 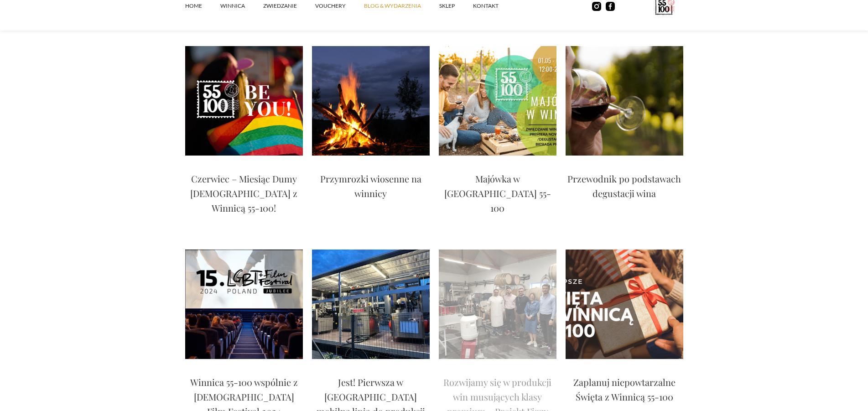 What do you see at coordinates (624, 392) in the screenshot?
I see `a: Zaplanuj niepowtarzalne Święta z Winnicą 55-100` at bounding box center [624, 392].